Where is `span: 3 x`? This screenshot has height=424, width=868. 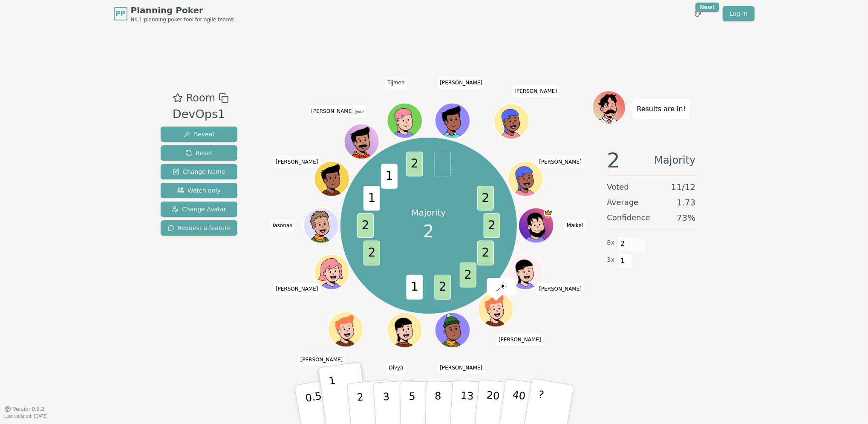 span: 3 x is located at coordinates (611, 260).